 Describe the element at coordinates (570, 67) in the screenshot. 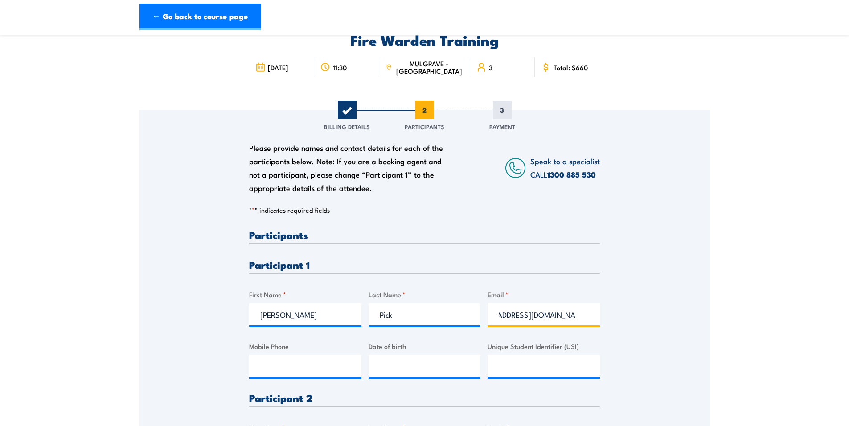

I see `span: Total: $660` at that location.